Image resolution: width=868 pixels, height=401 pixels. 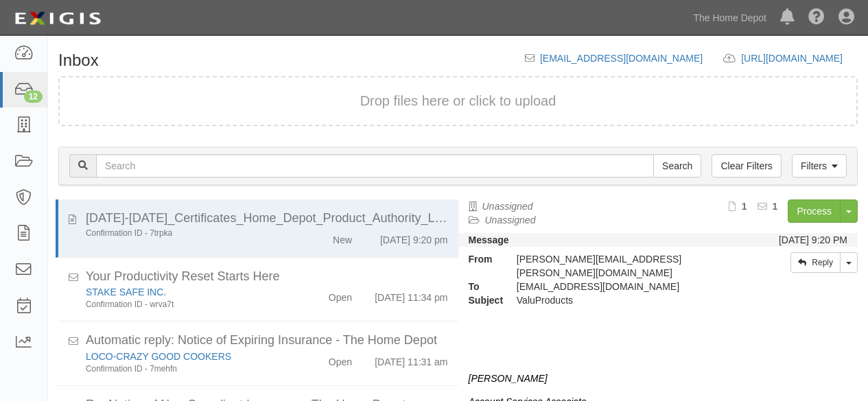 I want to click on div: Confirmation ID - wrva7t, so click(x=186, y=305).